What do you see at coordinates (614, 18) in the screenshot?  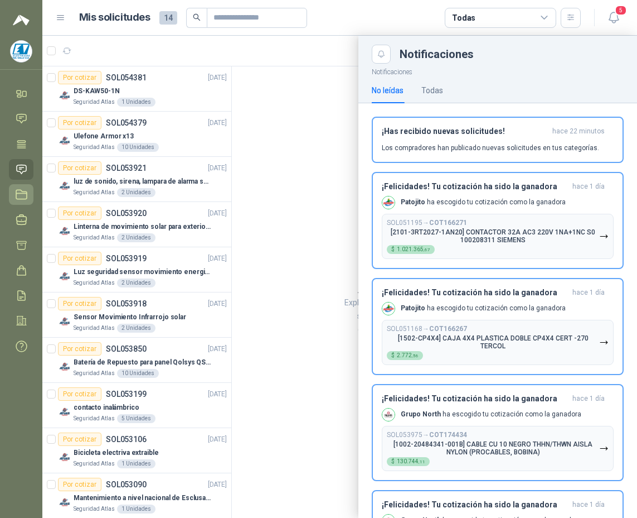 I see `button: 5` at bounding box center [614, 18].